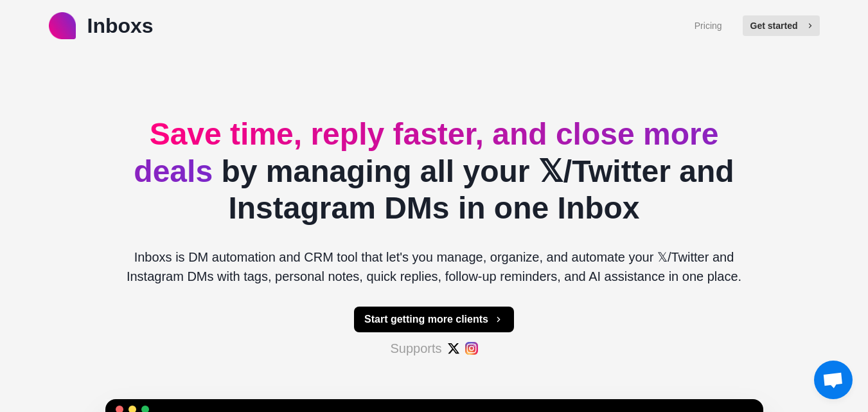  I want to click on h2: by managing all your 𝕏/Twitter and Instagram DMs in one Inbox, so click(434, 171).